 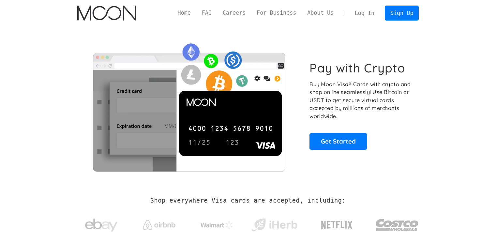 I want to click on a: Walmart, so click(x=217, y=224).